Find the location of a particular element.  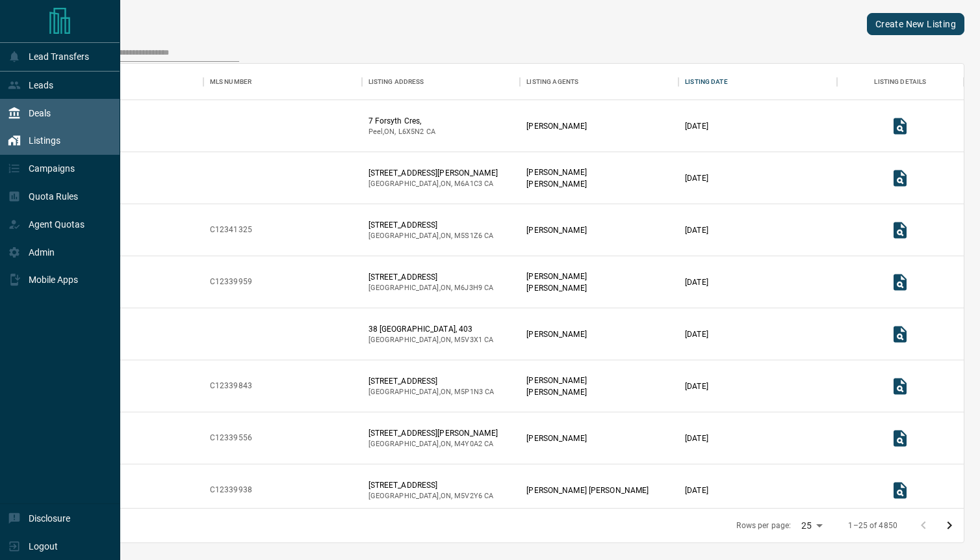

div: C12341325 is located at coordinates (231, 229).